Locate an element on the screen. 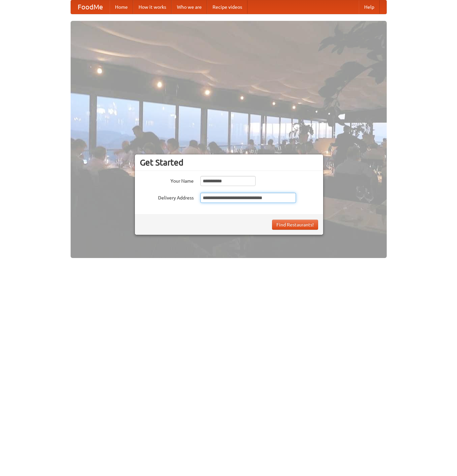 This screenshot has height=476, width=457. a: FoodMe is located at coordinates (90, 7).